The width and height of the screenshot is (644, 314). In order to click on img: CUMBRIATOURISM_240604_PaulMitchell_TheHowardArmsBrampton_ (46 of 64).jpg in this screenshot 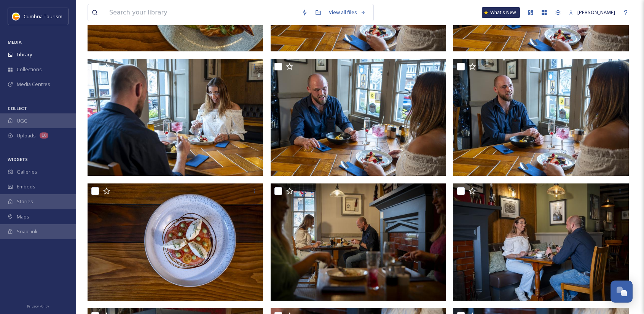, I will do `click(358, 118)`.